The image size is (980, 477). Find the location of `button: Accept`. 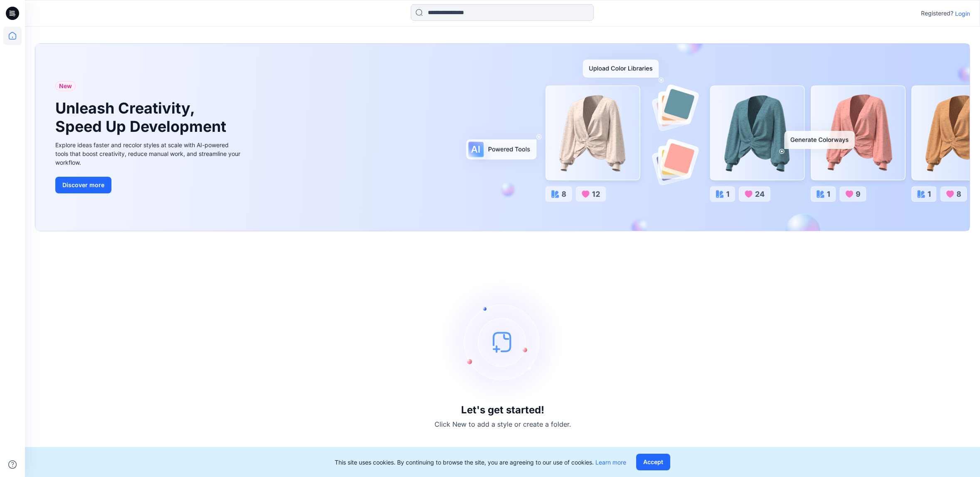

button: Accept is located at coordinates (653, 462).